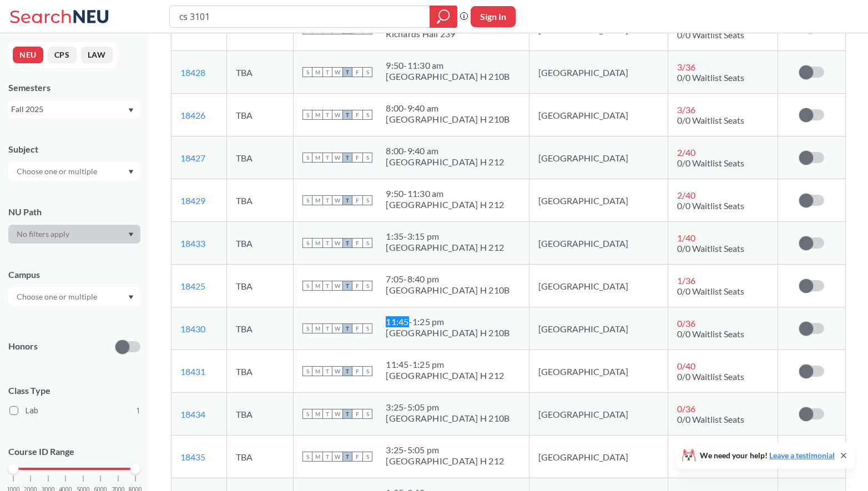 The width and height of the screenshot is (868, 491). What do you see at coordinates (193, 243) in the screenshot?
I see `a: 18433` at bounding box center [193, 243].